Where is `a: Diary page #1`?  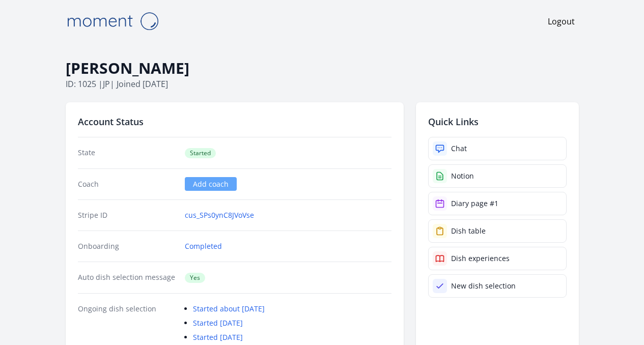
a: Diary page #1 is located at coordinates (497, 204).